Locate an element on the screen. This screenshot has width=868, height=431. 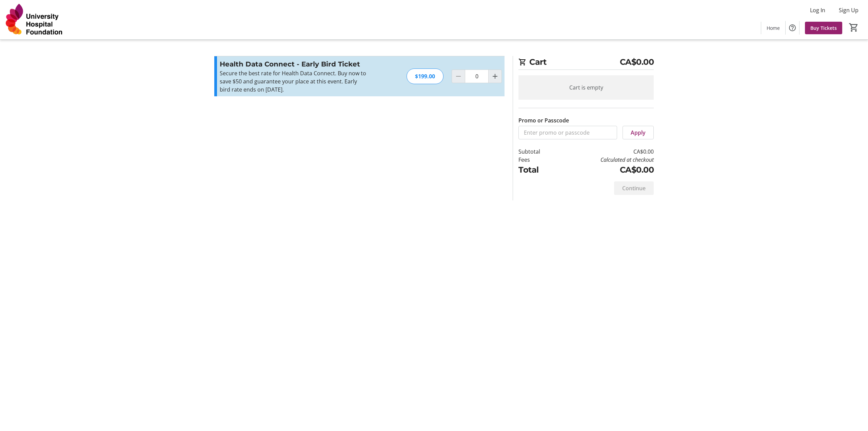
span: Log In is located at coordinates (818, 10).